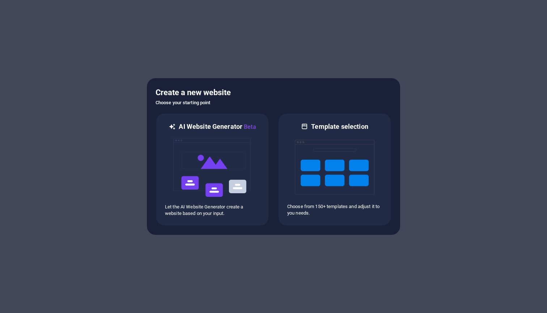 This screenshot has width=547, height=313. What do you see at coordinates (212, 210) in the screenshot?
I see `p: Let the AI Website Generator create a website based on your input.` at bounding box center [212, 210].